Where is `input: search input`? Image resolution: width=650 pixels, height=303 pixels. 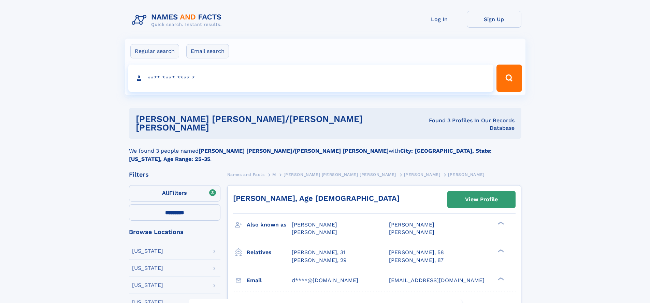
input: search input is located at coordinates (311, 78).